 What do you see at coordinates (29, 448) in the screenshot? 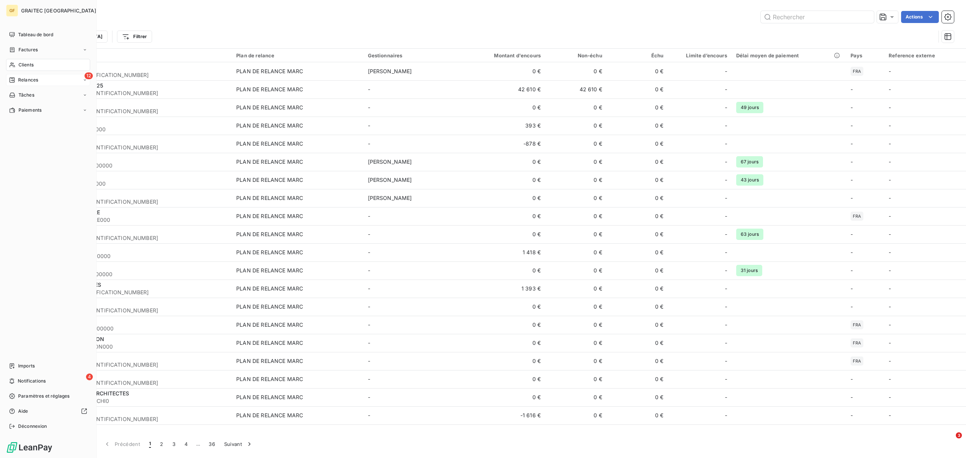
I see `img: Logo LeanPay` at bounding box center [29, 448].